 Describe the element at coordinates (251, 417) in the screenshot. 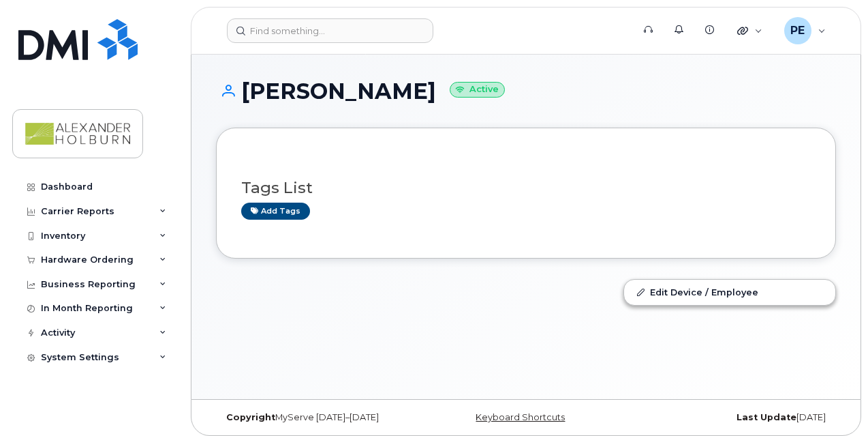

I see `strong: Copyright` at that location.